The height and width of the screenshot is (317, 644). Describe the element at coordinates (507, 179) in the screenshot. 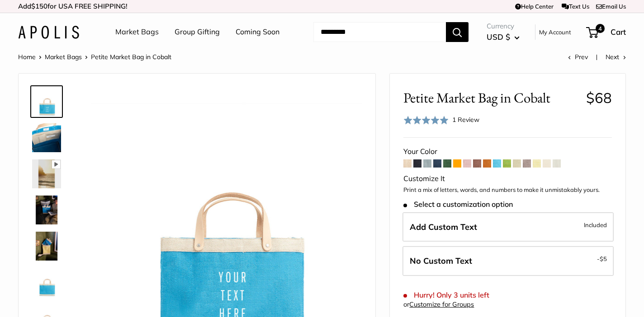

I see `div: Customize It` at that location.